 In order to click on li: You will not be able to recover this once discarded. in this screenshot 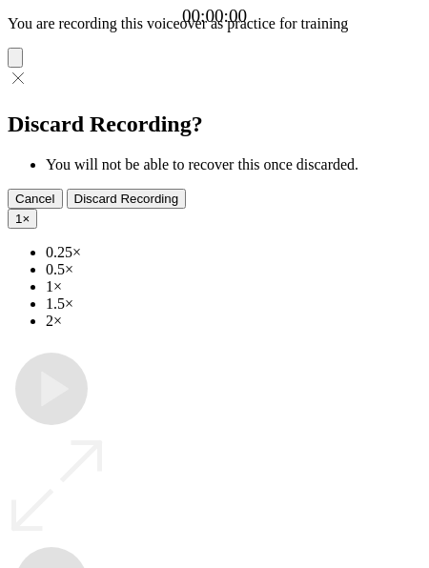, I will do `click(233, 165)`.